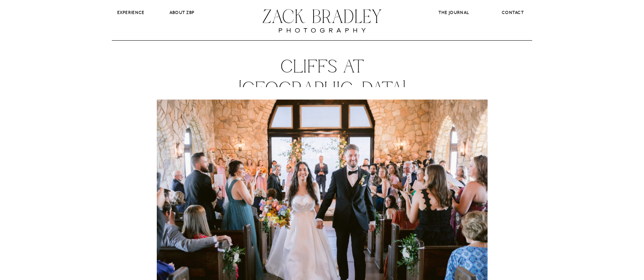 The image size is (644, 280). I want to click on b: About ZBP, so click(182, 13).